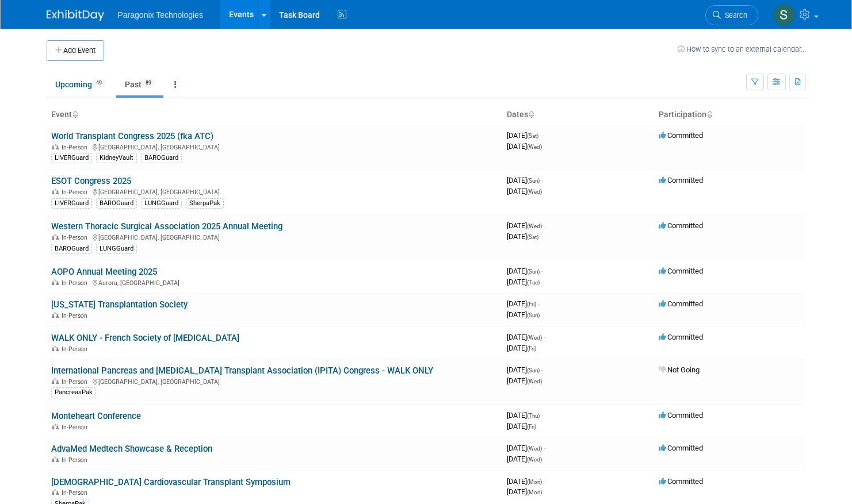 Image resolution: width=852 pixels, height=504 pixels. What do you see at coordinates (205, 203) in the screenshot?
I see `div: SherpaPak` at bounding box center [205, 203].